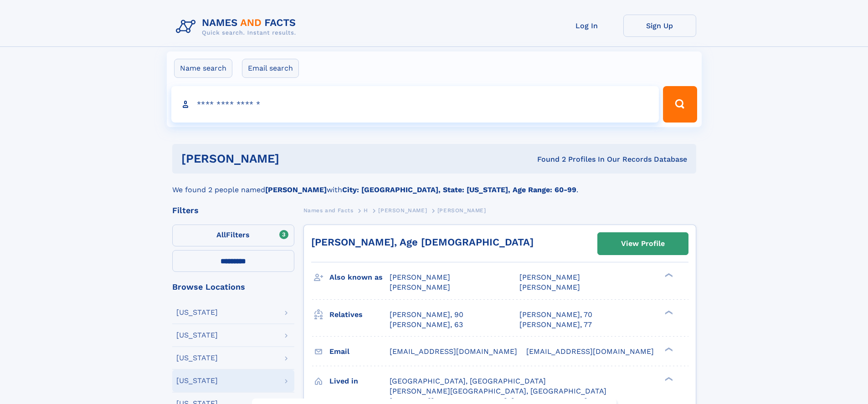 This screenshot has height=404, width=868. Describe the element at coordinates (359, 314) in the screenshot. I see `h3: Relatives` at that location.